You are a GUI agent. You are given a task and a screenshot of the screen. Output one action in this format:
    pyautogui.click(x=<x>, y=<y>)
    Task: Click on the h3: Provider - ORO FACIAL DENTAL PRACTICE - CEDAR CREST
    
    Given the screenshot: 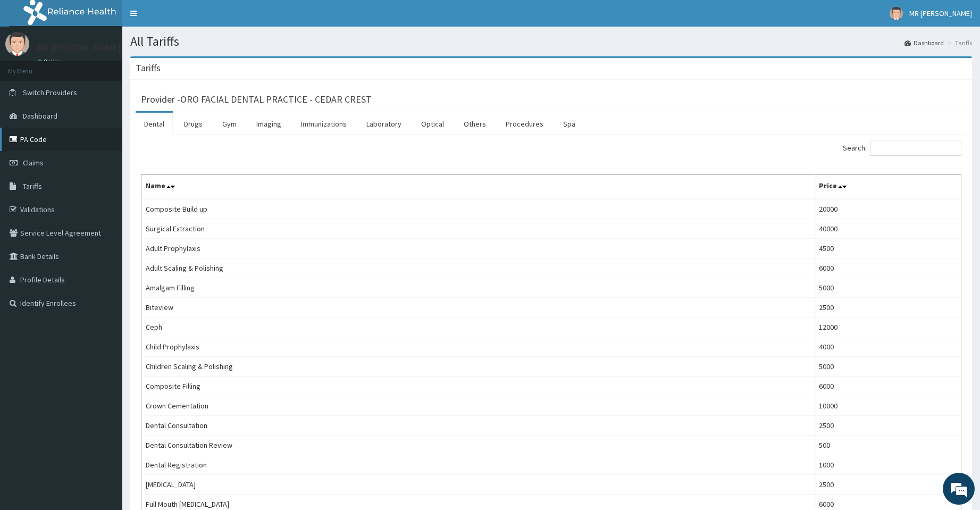 What is the action you would take?
    pyautogui.click(x=256, y=99)
    